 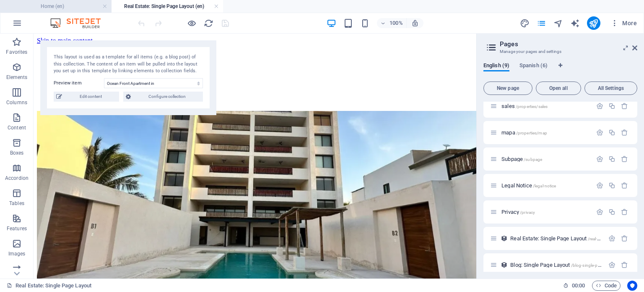 What do you see at coordinates (611, 88) in the screenshot?
I see `span: All Settings` at bounding box center [611, 88].